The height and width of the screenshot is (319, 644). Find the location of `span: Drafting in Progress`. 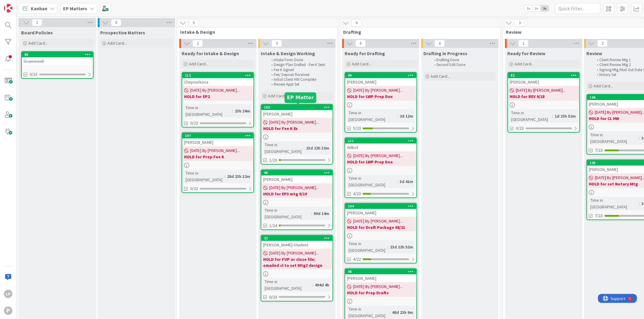

span: Drafting in Progress is located at coordinates (446, 53).